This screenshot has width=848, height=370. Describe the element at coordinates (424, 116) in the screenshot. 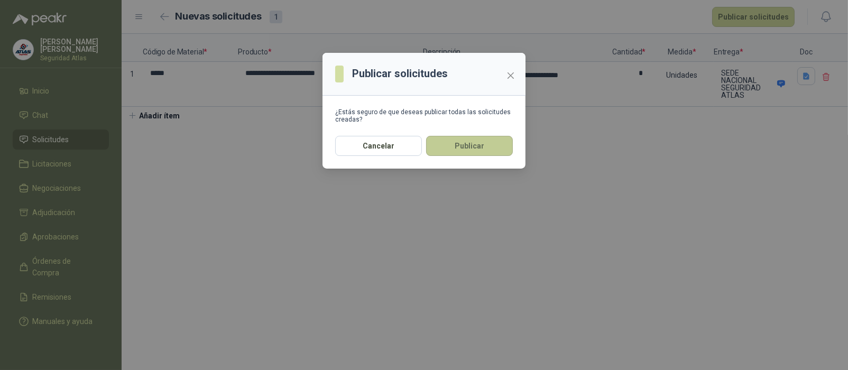

I see `div: ¿Estás seguro de que deseas publicar todas las solicitudes creadas?` at that location.